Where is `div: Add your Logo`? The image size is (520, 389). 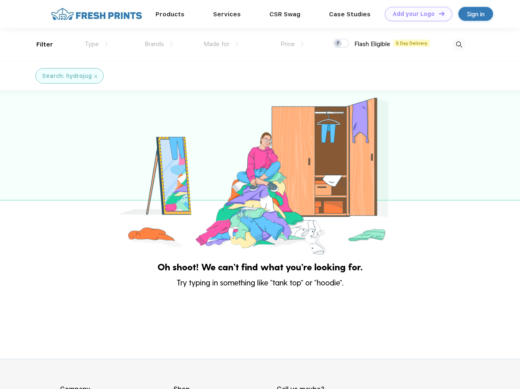 div: Add your Logo is located at coordinates (413, 14).